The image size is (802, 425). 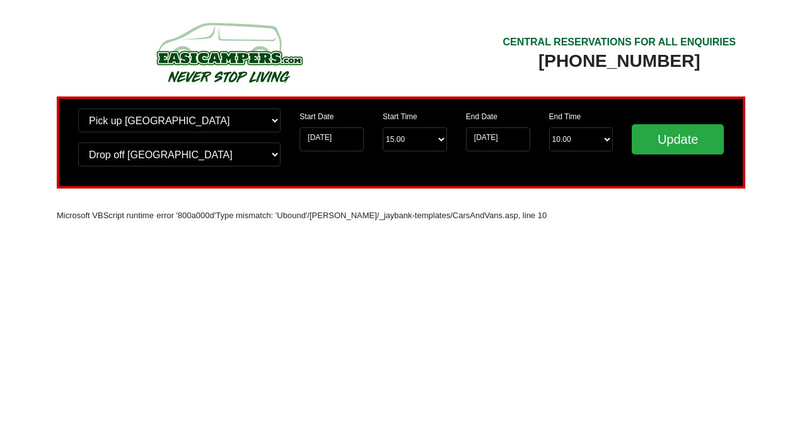 What do you see at coordinates (317, 117) in the screenshot?
I see `label: Start Date` at bounding box center [317, 117].